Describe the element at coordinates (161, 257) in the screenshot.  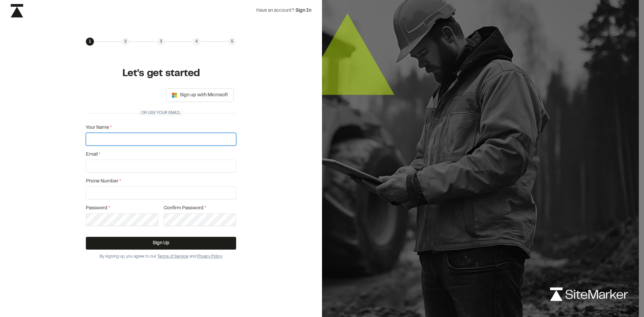
I see `div: By signing up, you agree to our and` at that location.